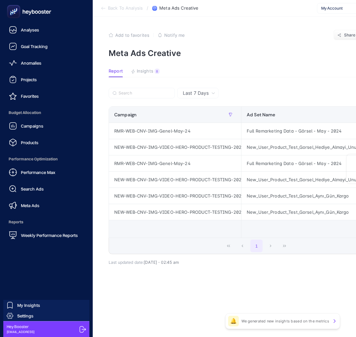  Describe the element at coordinates (350, 35) in the screenshot. I see `span: Share` at that location.